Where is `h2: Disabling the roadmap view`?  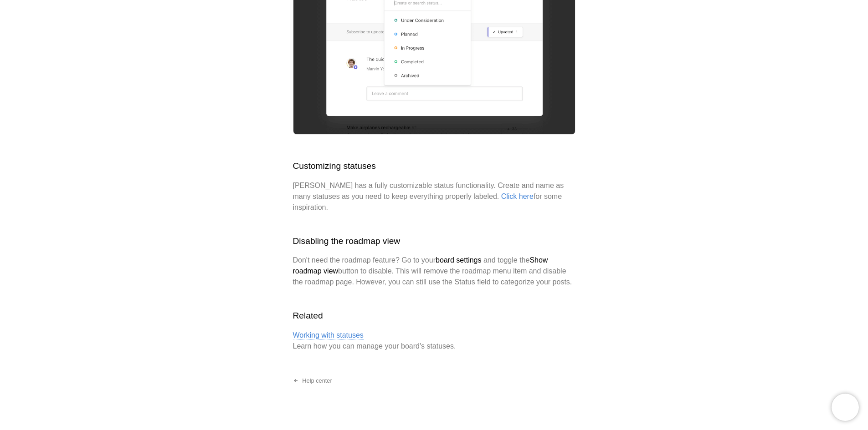 h2: Disabling the roadmap view is located at coordinates (434, 241).